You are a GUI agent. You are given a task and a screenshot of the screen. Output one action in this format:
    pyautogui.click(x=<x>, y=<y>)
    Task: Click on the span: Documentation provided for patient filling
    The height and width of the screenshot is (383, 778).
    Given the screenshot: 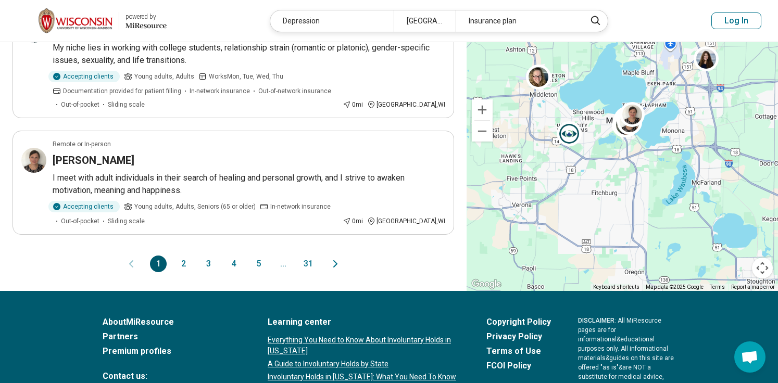 What is the action you would take?
    pyautogui.click(x=122, y=91)
    